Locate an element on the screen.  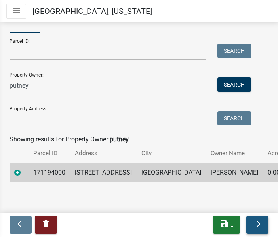
i: delete is located at coordinates (46, 224).